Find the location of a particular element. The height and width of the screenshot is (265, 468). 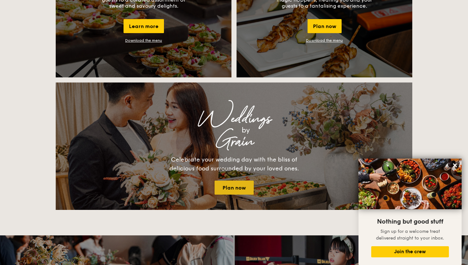

div: Weddings is located at coordinates (234, 119).